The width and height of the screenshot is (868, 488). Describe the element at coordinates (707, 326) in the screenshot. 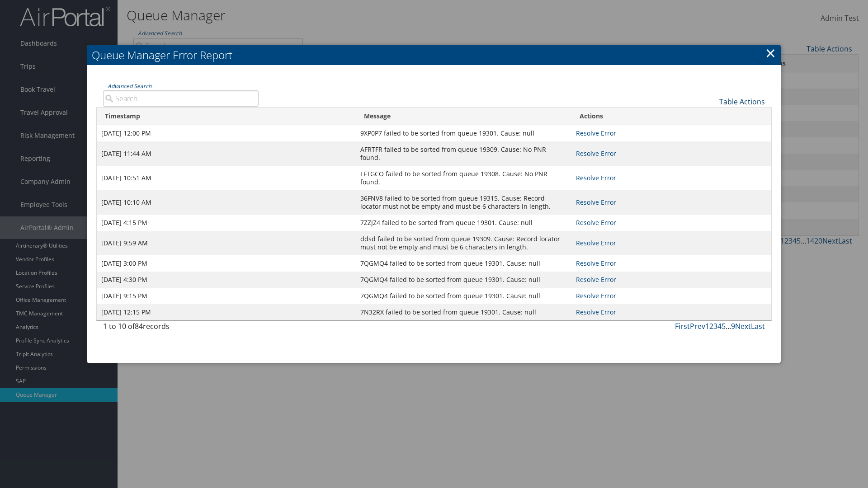

I see `a: 1` at that location.